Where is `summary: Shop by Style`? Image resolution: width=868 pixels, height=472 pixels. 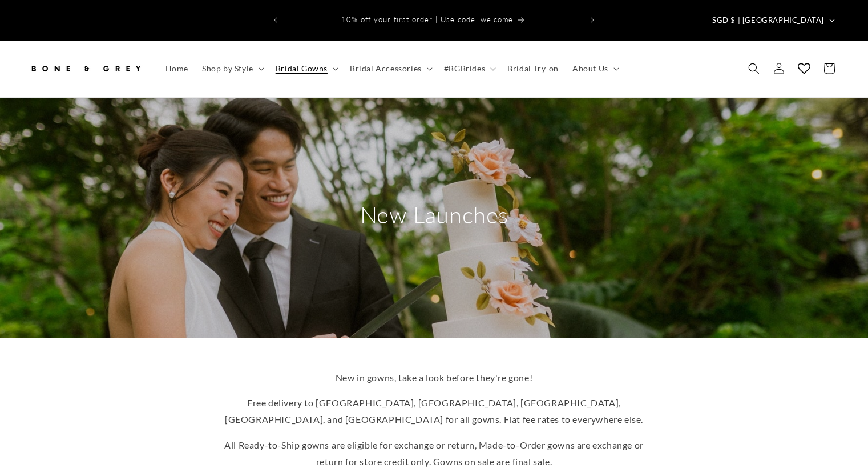
summary: Shop by Style is located at coordinates (232, 69).